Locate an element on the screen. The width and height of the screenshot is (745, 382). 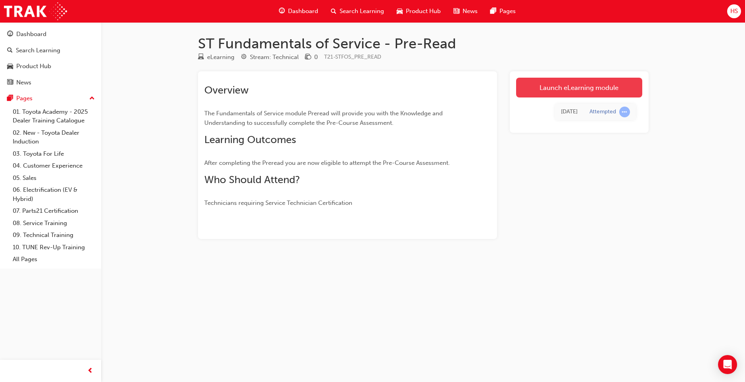
a: 07. Parts21 Certification is located at coordinates (54, 211).